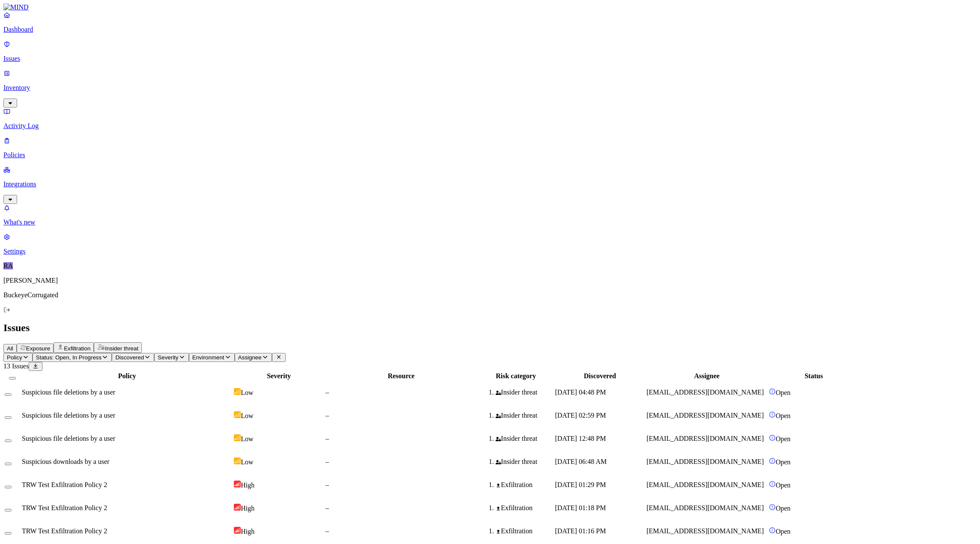  Describe the element at coordinates (490, 328) in the screenshot. I see `h2: Issues` at that location.